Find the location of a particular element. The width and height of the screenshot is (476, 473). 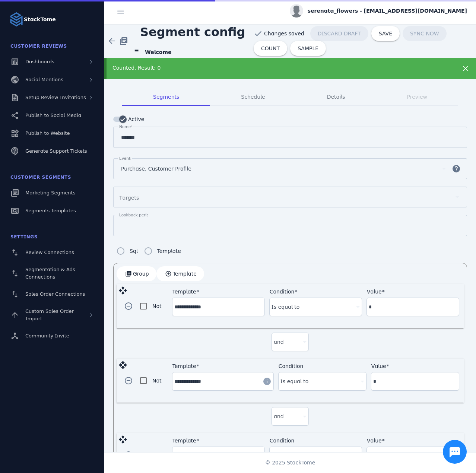

button: Group is located at coordinates (136, 274).